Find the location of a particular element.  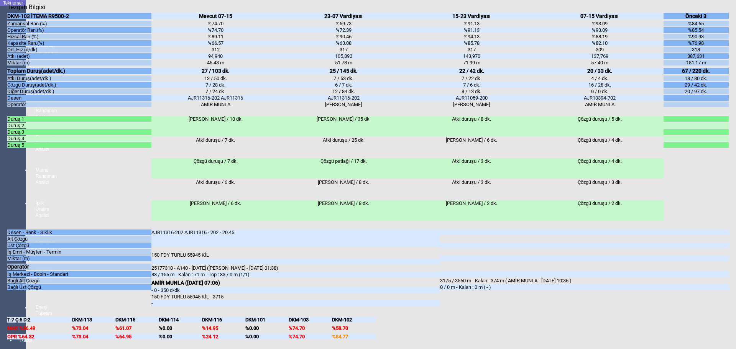

div: Diğer Duruş(adet/dk.) is located at coordinates (79, 91).